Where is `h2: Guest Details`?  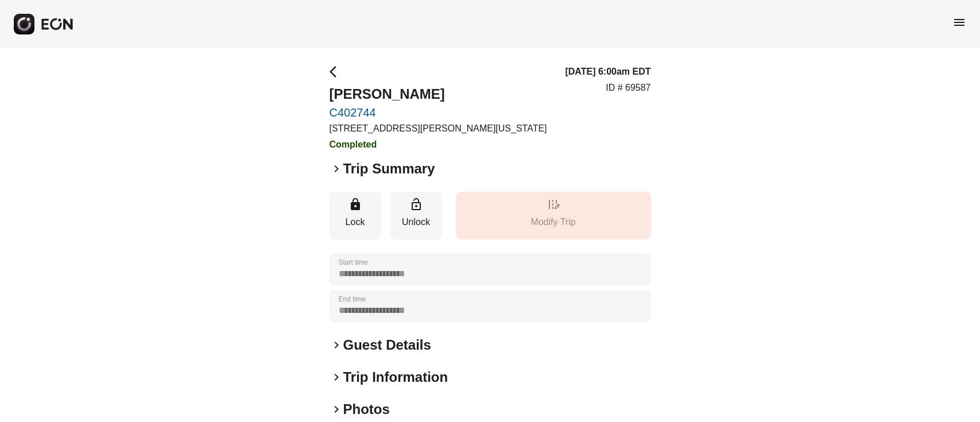 h2: Guest Details is located at coordinates (387, 345).